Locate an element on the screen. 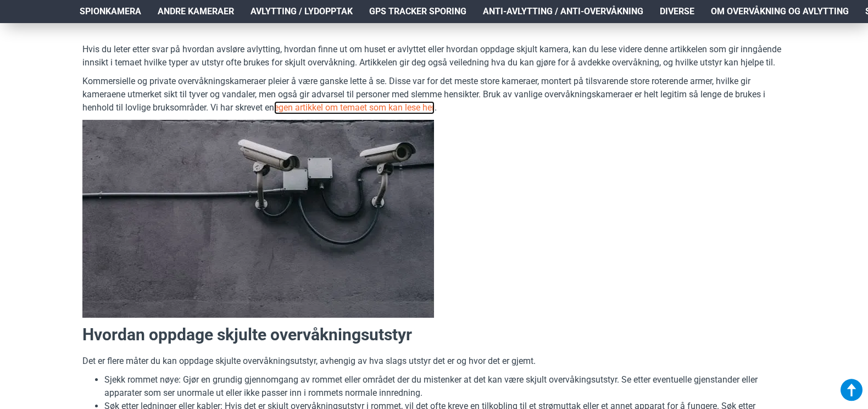 This screenshot has width=868, height=409. span: Om overvåkning og avlytting is located at coordinates (779, 11).